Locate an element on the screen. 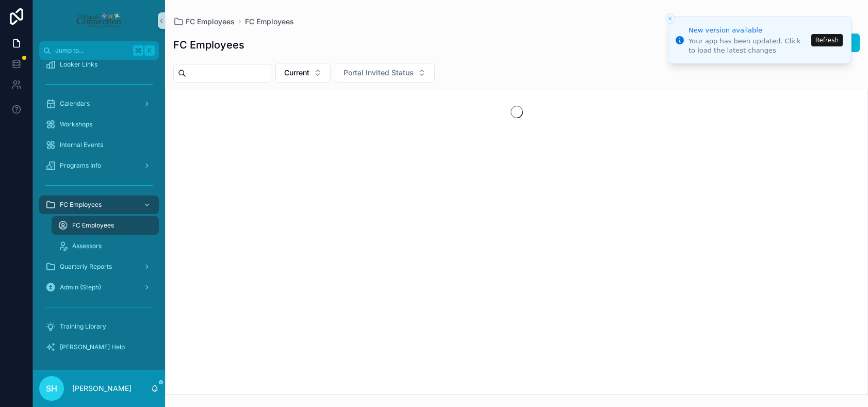 Image resolution: width=868 pixels, height=407 pixels. button: Close toast is located at coordinates (670, 19).